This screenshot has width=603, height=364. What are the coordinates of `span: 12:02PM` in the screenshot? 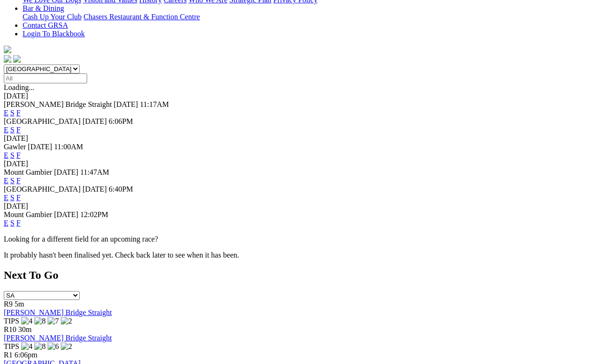 It's located at (95, 214).